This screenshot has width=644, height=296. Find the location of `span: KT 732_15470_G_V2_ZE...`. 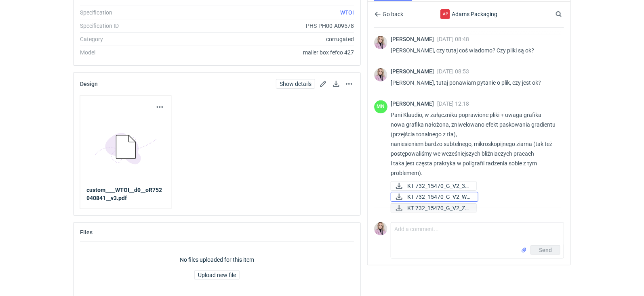

span: KT 732_15470_G_V2_ZE... is located at coordinates (439, 208).